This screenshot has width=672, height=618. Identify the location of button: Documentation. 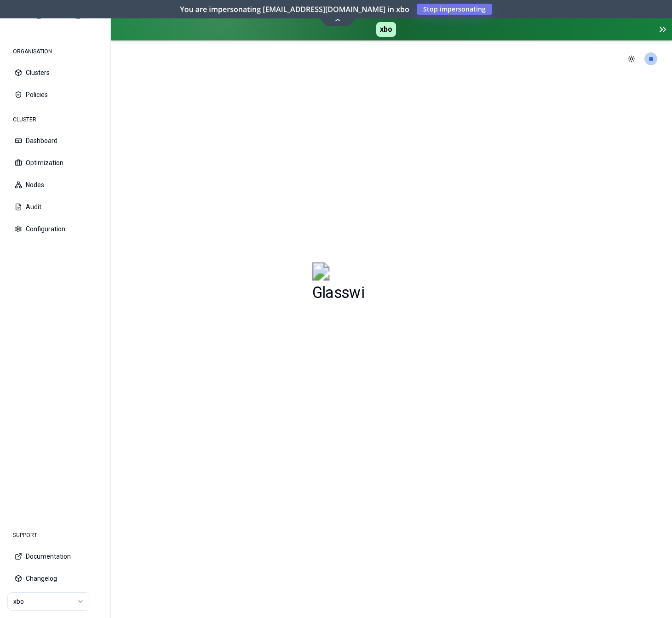
(55, 557).